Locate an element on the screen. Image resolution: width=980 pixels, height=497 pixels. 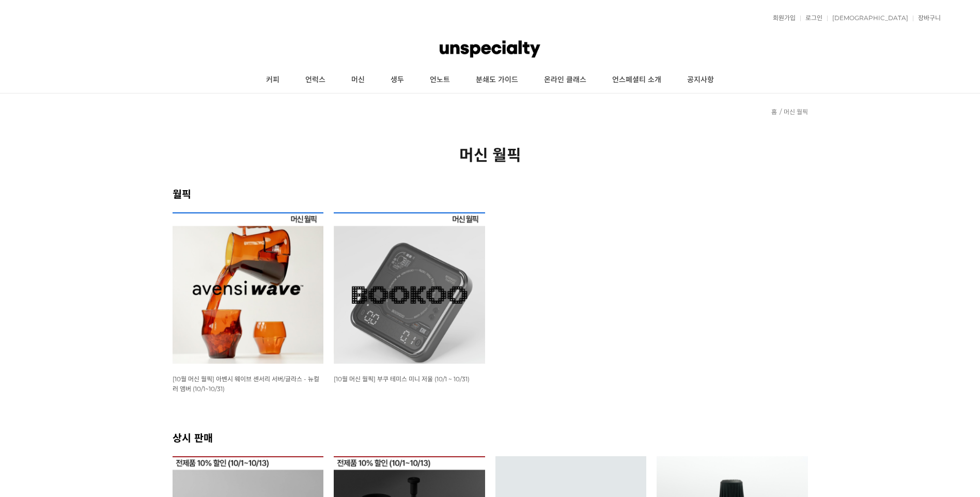
img: [10월 머신 월픽] 부쿠 테미스 미니 저울 (10/1 ~ 10/31) is located at coordinates (409, 288).